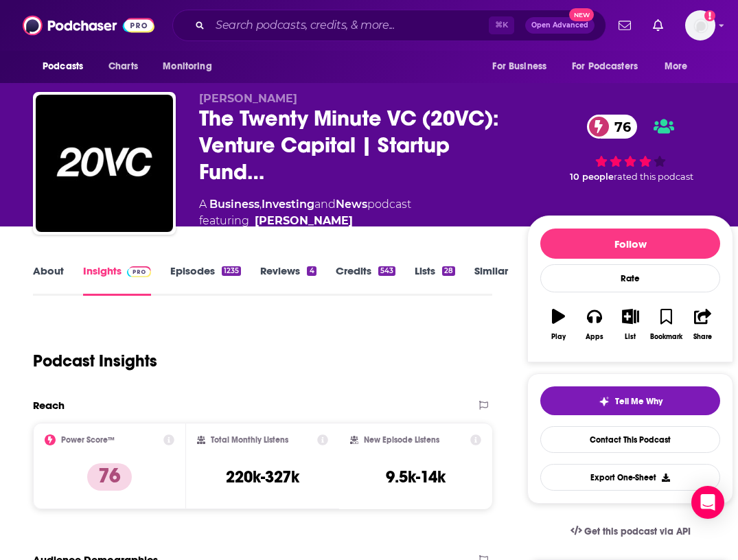 Image resolution: width=738 pixels, height=560 pixels. Describe the element at coordinates (389, 26) in the screenshot. I see `div: Search podcasts, credits, & more...` at that location.